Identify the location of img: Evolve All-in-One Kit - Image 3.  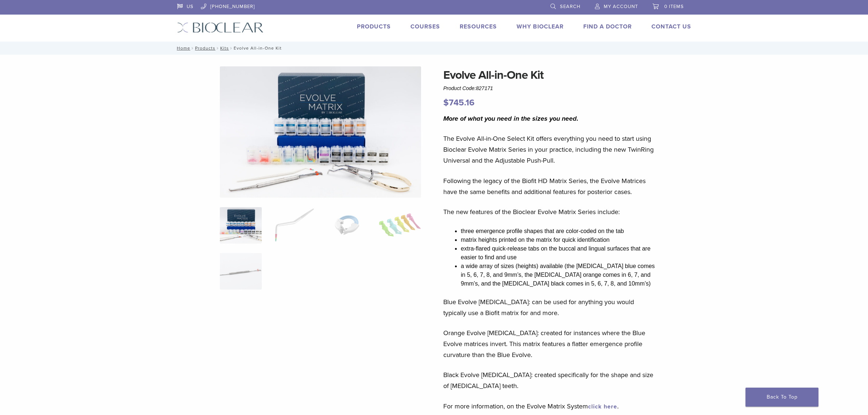
(347, 226).